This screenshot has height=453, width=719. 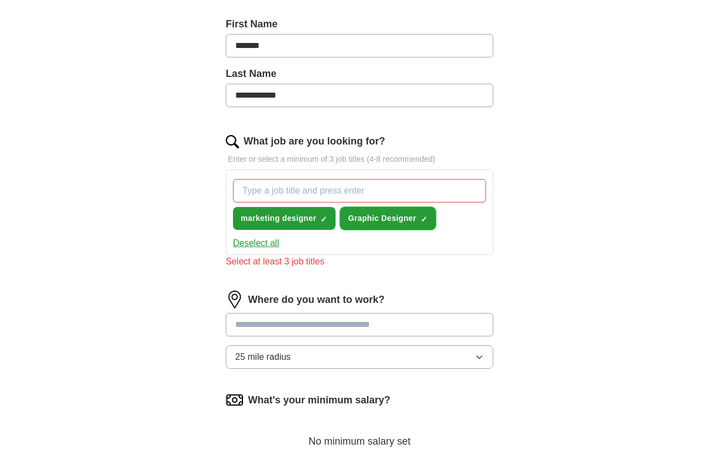 I want to click on label: First Name, so click(x=360, y=24).